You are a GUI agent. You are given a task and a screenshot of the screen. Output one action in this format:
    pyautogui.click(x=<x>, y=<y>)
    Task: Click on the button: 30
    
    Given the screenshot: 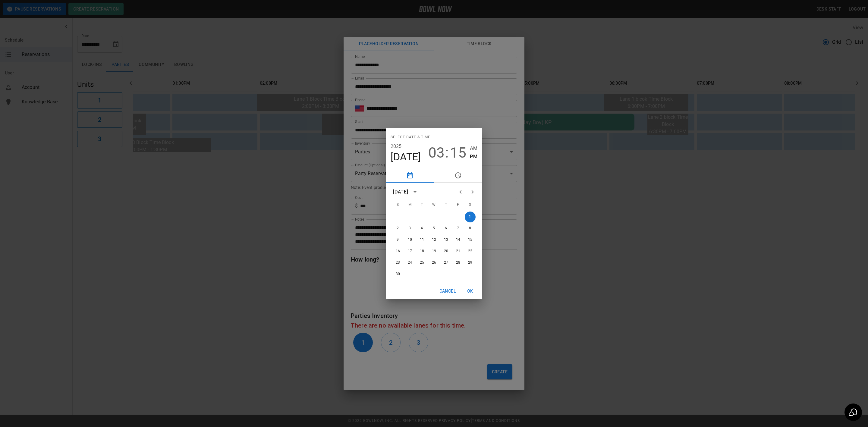 What is the action you would take?
    pyautogui.click(x=398, y=274)
    